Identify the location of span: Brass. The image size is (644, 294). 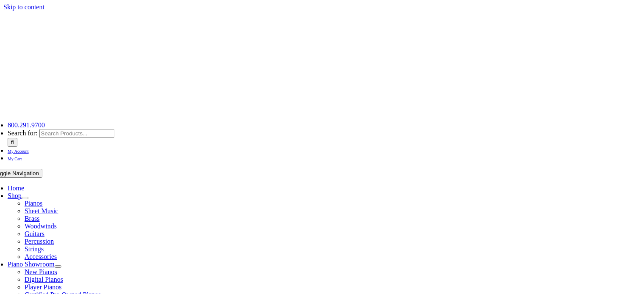
(32, 218).